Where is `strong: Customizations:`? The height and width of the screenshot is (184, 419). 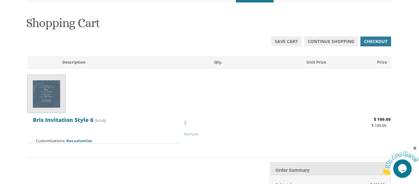 strong: Customizations: is located at coordinates (51, 140).